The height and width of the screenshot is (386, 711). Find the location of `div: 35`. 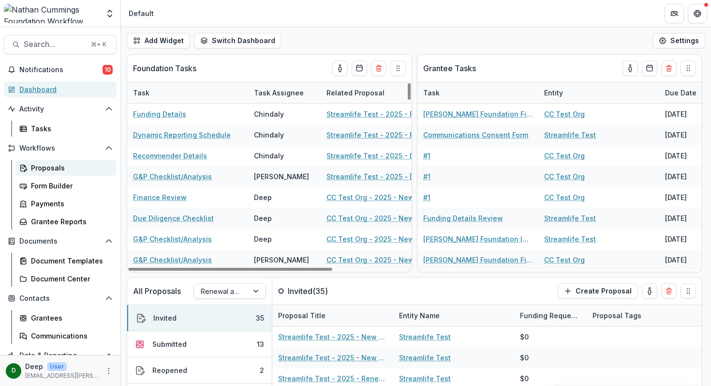

div: 35 is located at coordinates (260, 317).